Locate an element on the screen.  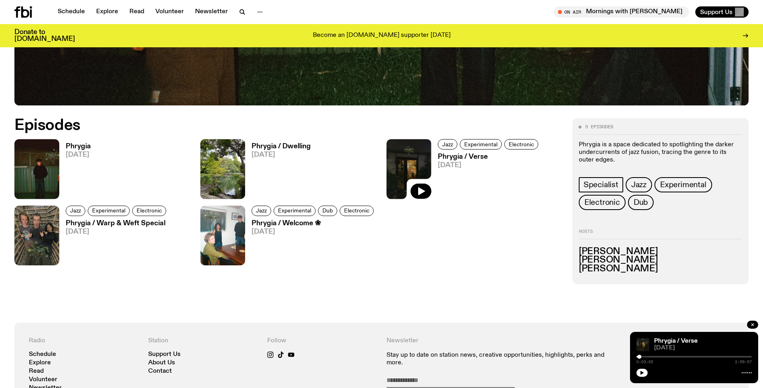
h3: Phrygia / Welcome ❀ is located at coordinates (314, 223).